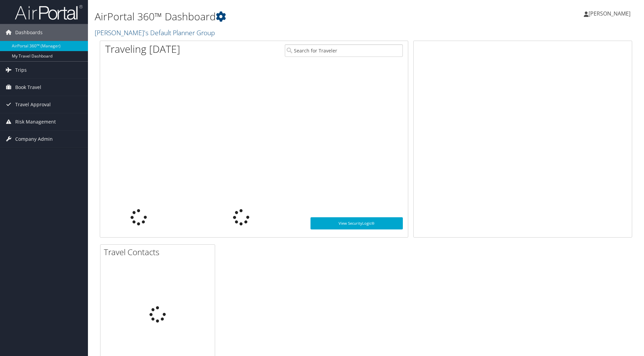 The width and height of the screenshot is (644, 356). Describe the element at coordinates (48, 12) in the screenshot. I see `img: airportal-logo.png` at that location.